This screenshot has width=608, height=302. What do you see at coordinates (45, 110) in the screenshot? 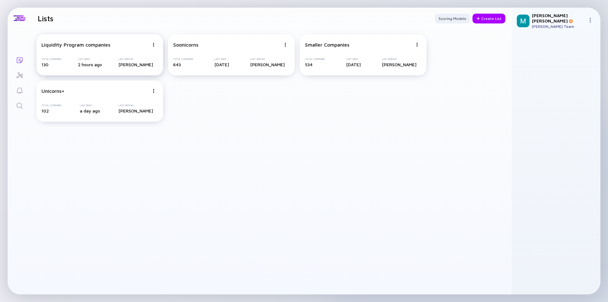
I see `span: 102` at bounding box center [45, 110].